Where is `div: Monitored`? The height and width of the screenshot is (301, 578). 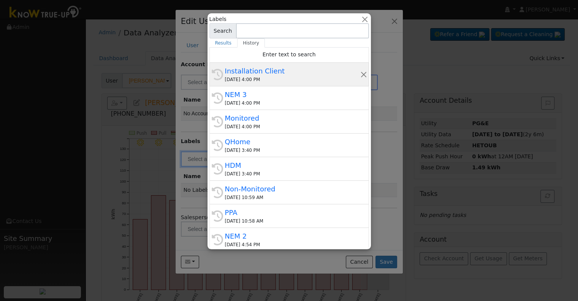
div: Monitored is located at coordinates (293, 118).